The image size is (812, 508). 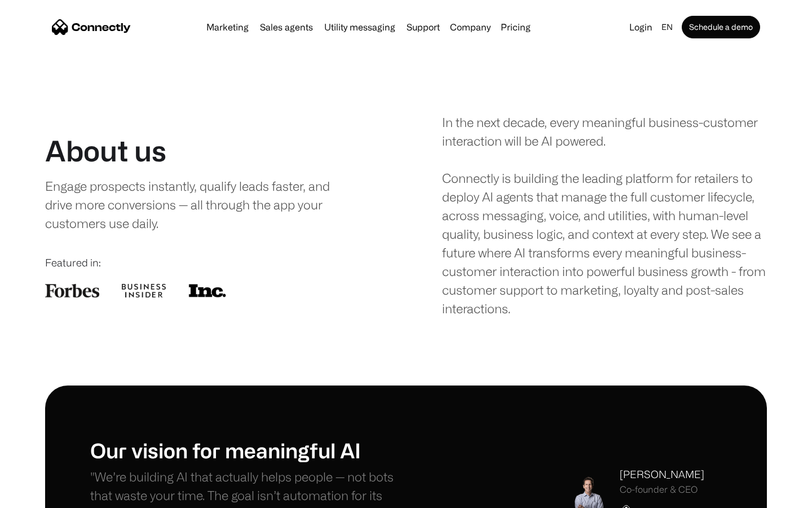 I want to click on a: Login, so click(x=640, y=27).